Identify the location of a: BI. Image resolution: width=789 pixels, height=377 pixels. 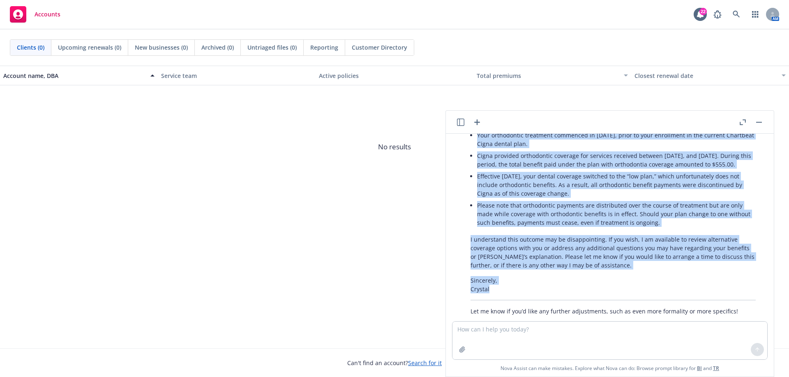
(699, 368).